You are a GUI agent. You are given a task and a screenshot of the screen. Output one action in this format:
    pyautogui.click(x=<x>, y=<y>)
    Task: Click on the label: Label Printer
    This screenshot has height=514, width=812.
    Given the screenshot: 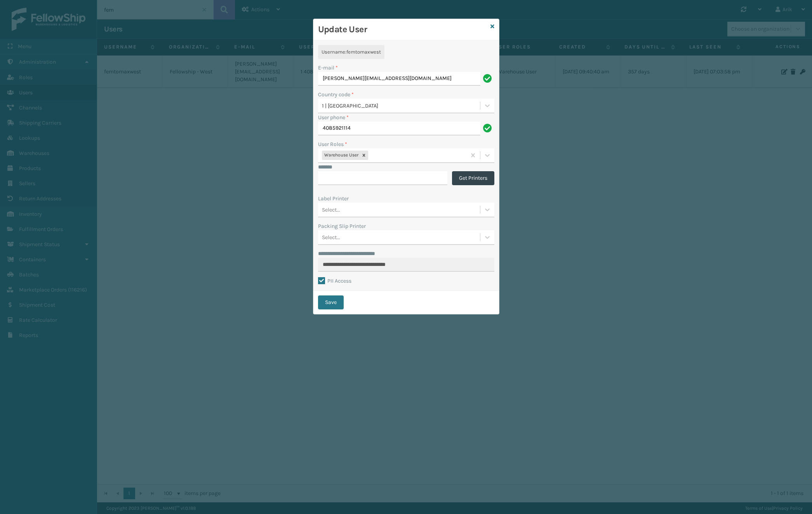 What is the action you would take?
    pyautogui.click(x=333, y=199)
    